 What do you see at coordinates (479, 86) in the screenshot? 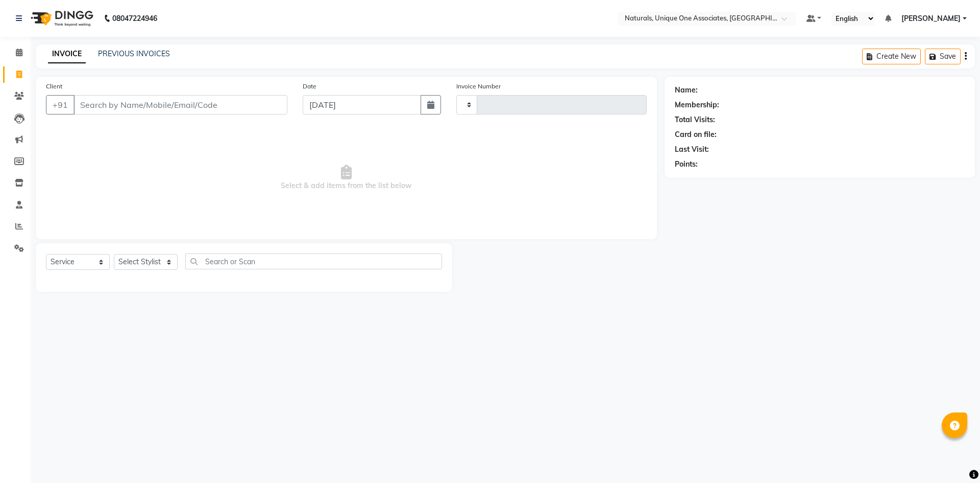
I see `label: Invoice Number` at bounding box center [479, 86].